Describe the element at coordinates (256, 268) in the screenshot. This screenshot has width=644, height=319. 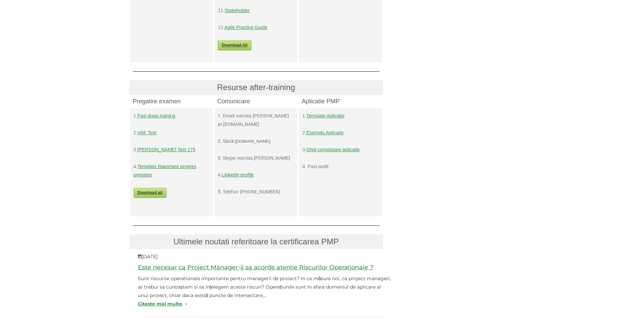
I see `a: Este necesar ca Project Manager-ii sa acorde atenție Riscurilor Operaționale ?` at that location.